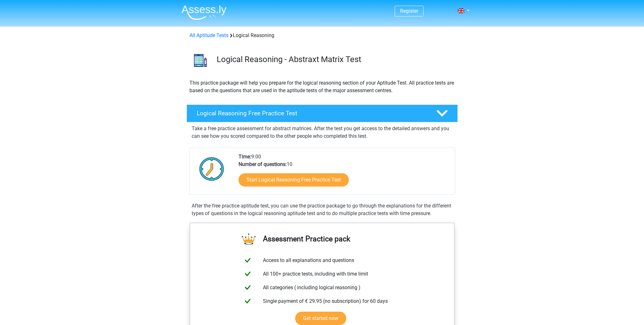 This screenshot has width=644, height=325. I want to click on b: Number of questions:, so click(263, 164).